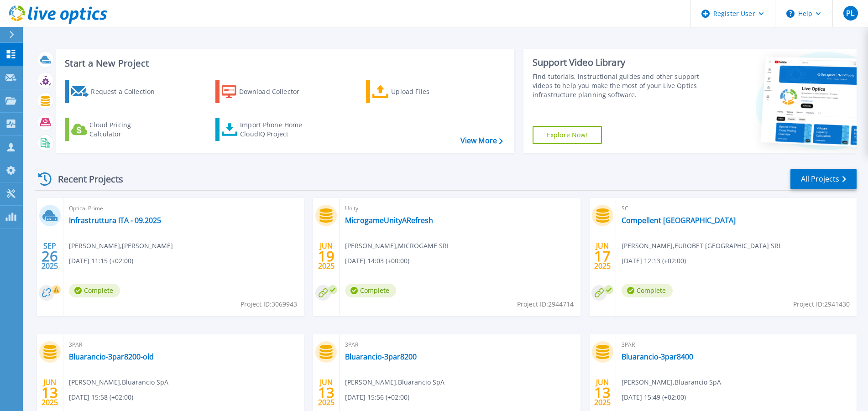  Describe the element at coordinates (266, 92) in the screenshot. I see `a: Download Collector` at that location.